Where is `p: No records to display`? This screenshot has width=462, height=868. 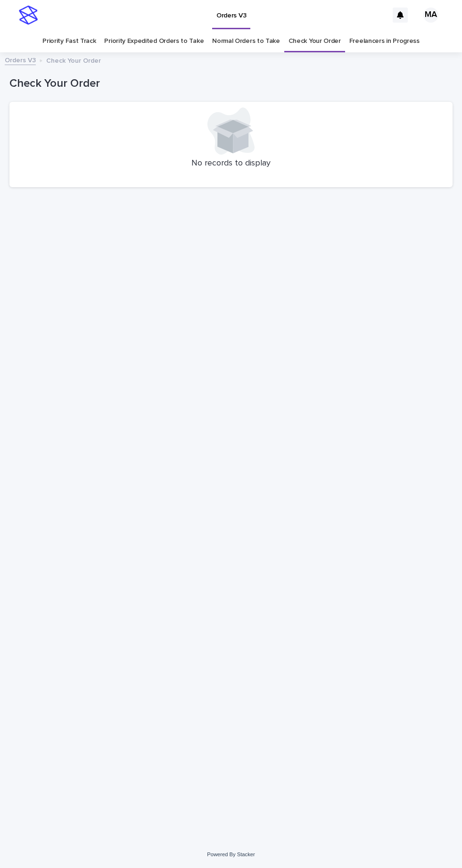 p: No records to display is located at coordinates (231, 164).